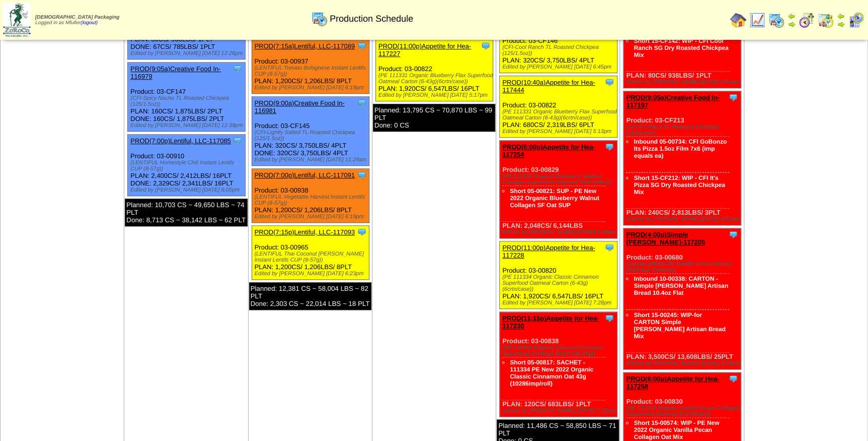 The image size is (868, 441). I want to click on div: Planned: 10,703 CS ~ 49,650 LBS ~ 74 PLT Done: 8,713 CS ~ 38,142 LBS ~ 62 PLT, so click(186, 212).